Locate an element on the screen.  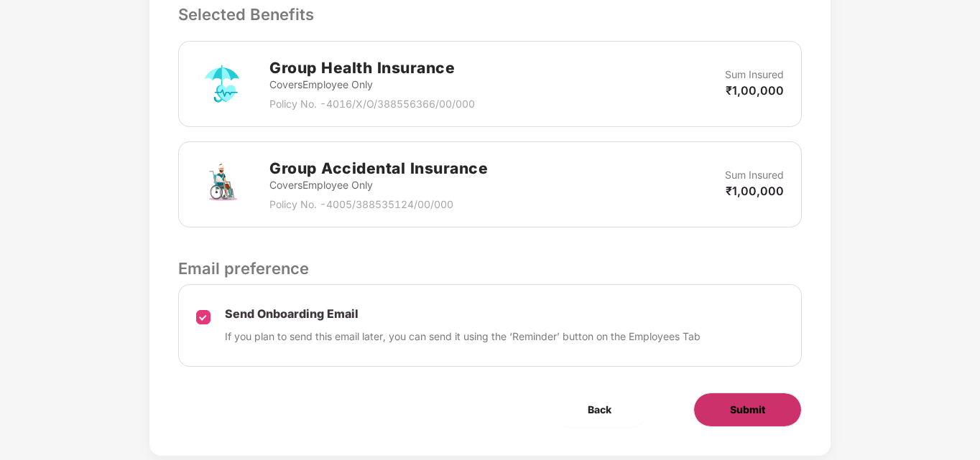
p: Send Onboarding Email is located at coordinates (463, 314).